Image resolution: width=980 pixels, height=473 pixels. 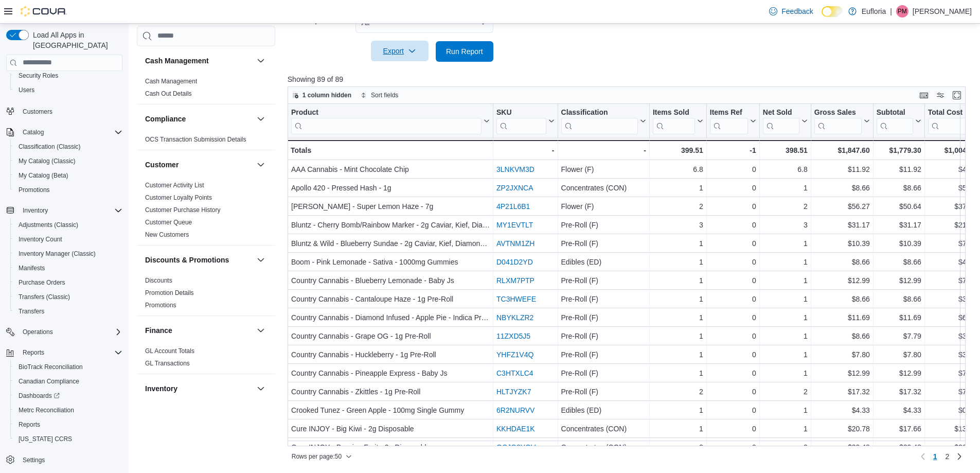 What do you see at coordinates (168, 222) in the screenshot?
I see `span: Customer Queue` at bounding box center [168, 222].